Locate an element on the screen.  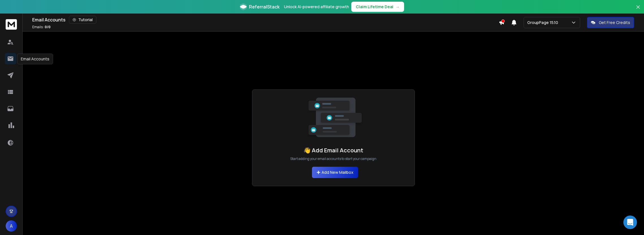
p: Get Free Credits is located at coordinates (614, 22).